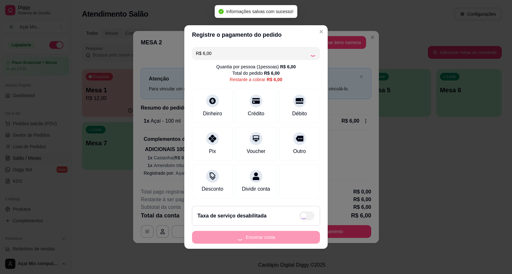 The image size is (512, 274). I want to click on span: Informações salvas com sucesso!, so click(260, 12).